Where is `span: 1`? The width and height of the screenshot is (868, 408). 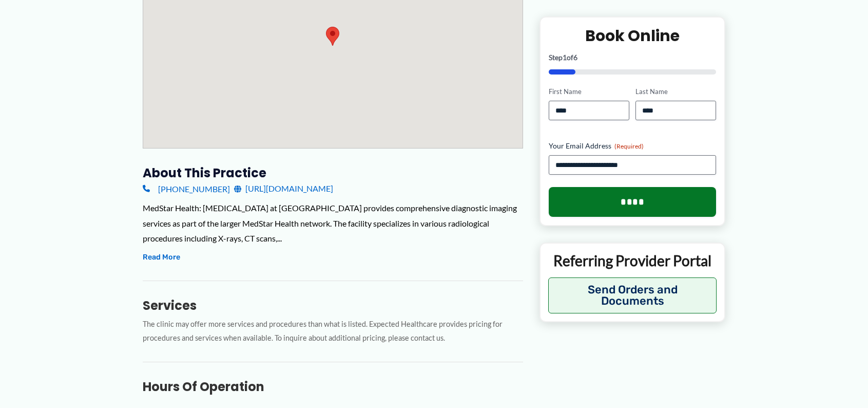 span: 1 is located at coordinates (565, 57).